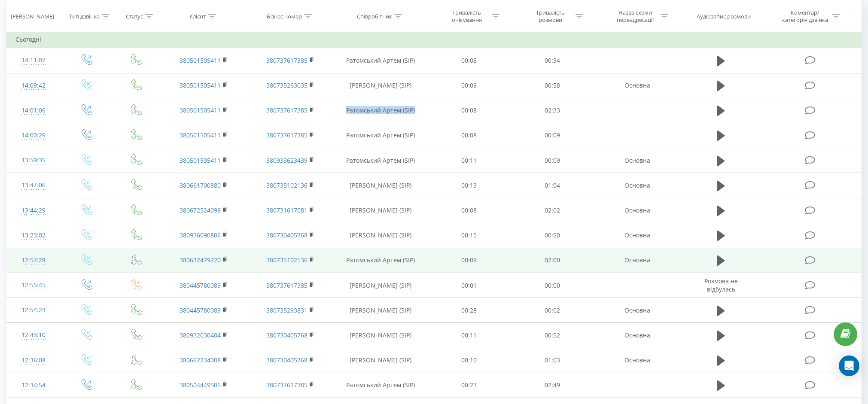 This screenshot has width=868, height=404. I want to click on a: 380735263035, so click(287, 85).